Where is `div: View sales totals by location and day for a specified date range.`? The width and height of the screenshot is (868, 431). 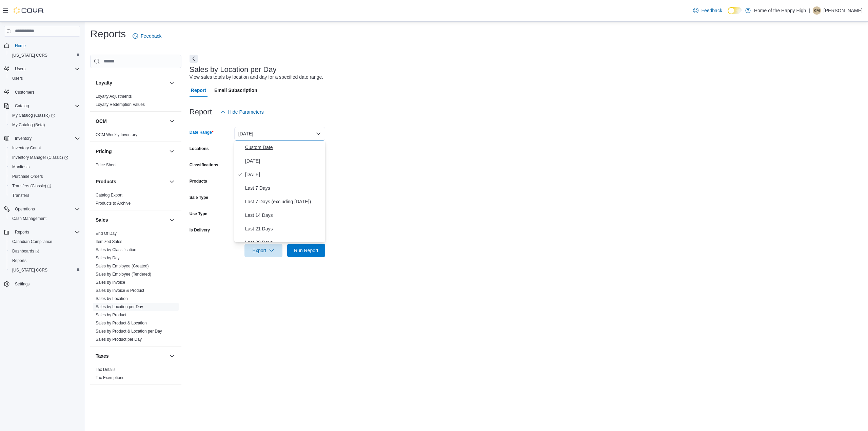
div: View sales totals by location and day for a specified date range. is located at coordinates (256, 77).